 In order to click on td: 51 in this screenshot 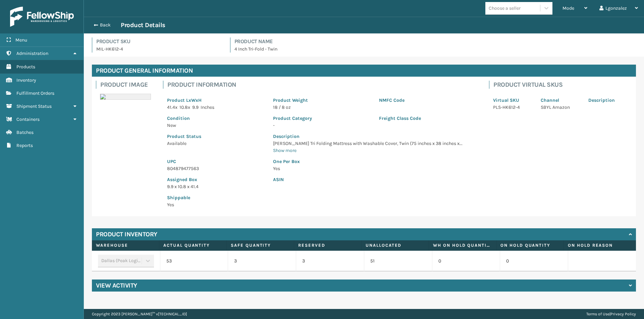, I will do `click(398, 261)`.